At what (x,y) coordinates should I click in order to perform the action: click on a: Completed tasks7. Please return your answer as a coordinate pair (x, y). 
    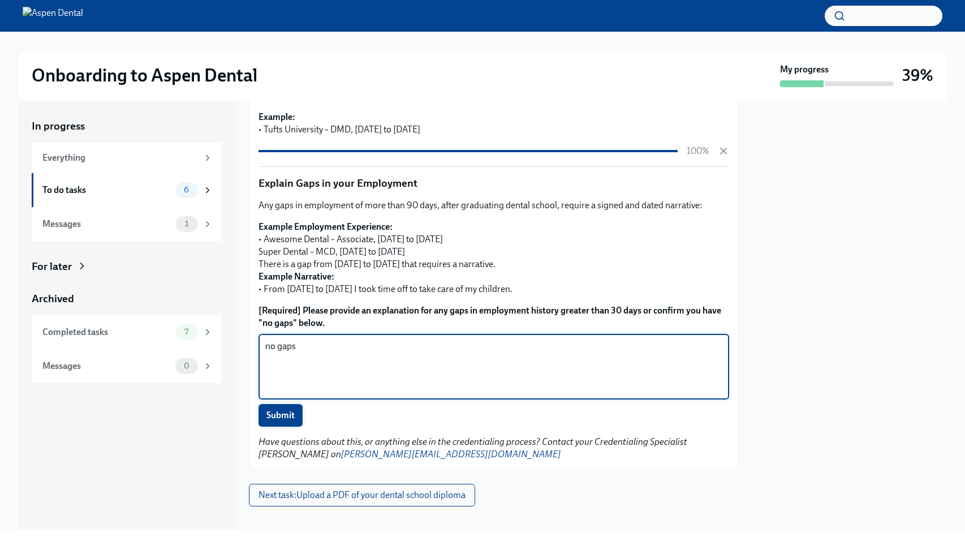
    Looking at the image, I should click on (127, 332).